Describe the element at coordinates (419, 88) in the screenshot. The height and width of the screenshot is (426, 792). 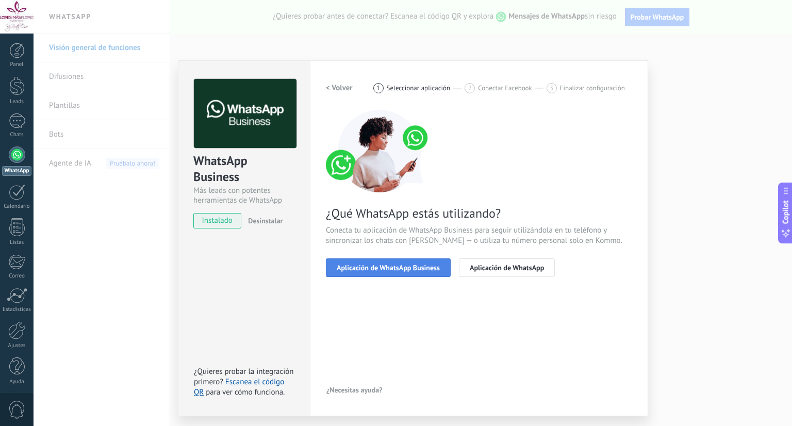
I see `span: Seleccionar aplicación` at that location.